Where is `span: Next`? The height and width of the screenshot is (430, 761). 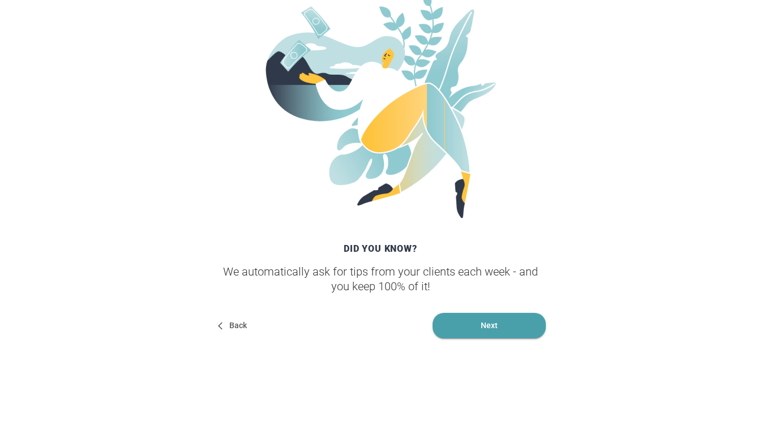
span: Next is located at coordinates (489, 325).